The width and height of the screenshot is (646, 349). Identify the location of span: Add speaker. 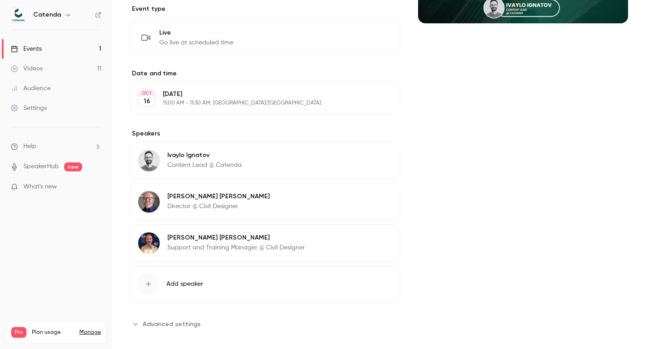
(185, 284).